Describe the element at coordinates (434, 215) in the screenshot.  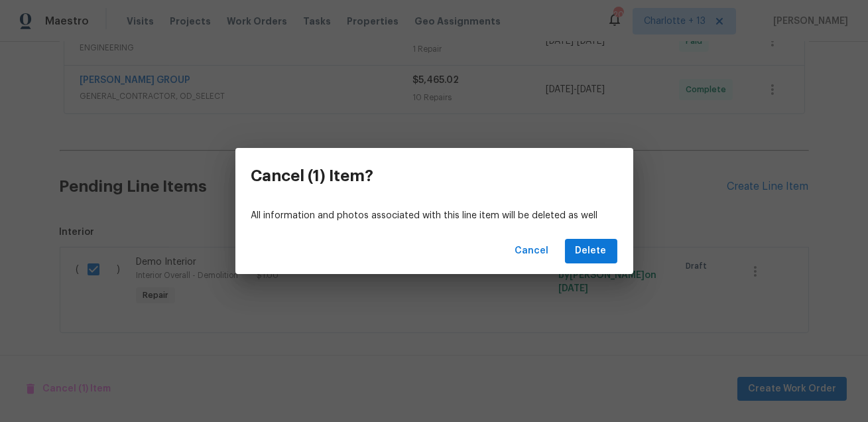
I see `p: All information and photos associated with this line item will be deleted as well` at that location.